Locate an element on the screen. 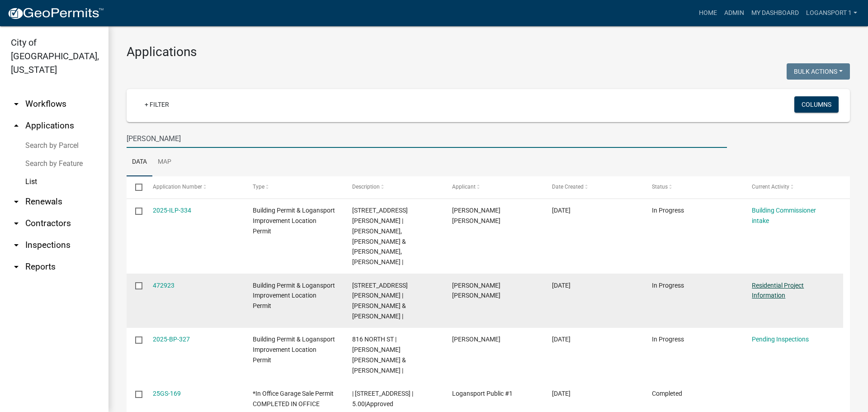 The image size is (868, 412). span: Jennifer Sebastian Nicolas is located at coordinates (476, 216).